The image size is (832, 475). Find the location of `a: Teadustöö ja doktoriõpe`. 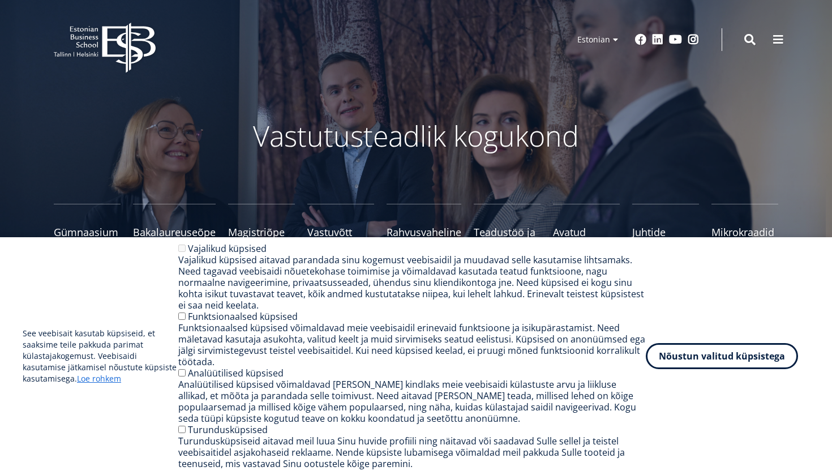

a: Teadustöö ja doktoriõpe is located at coordinates (507, 226).